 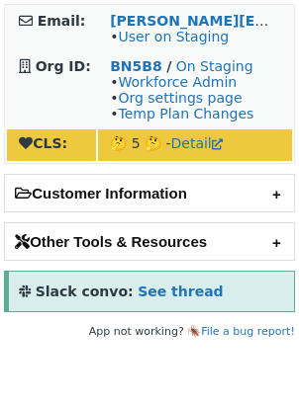 I want to click on h2: Other Tools & Resources, so click(x=149, y=241).